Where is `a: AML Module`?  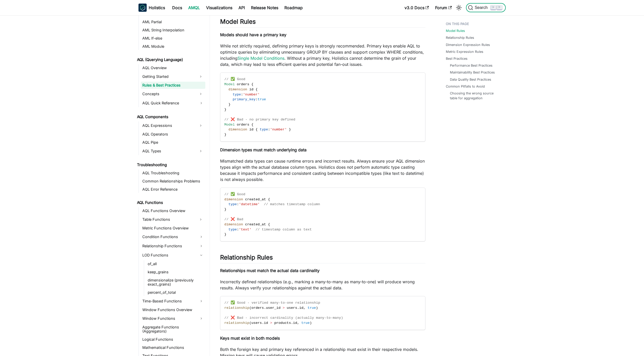
a: AML Module is located at coordinates (173, 46).